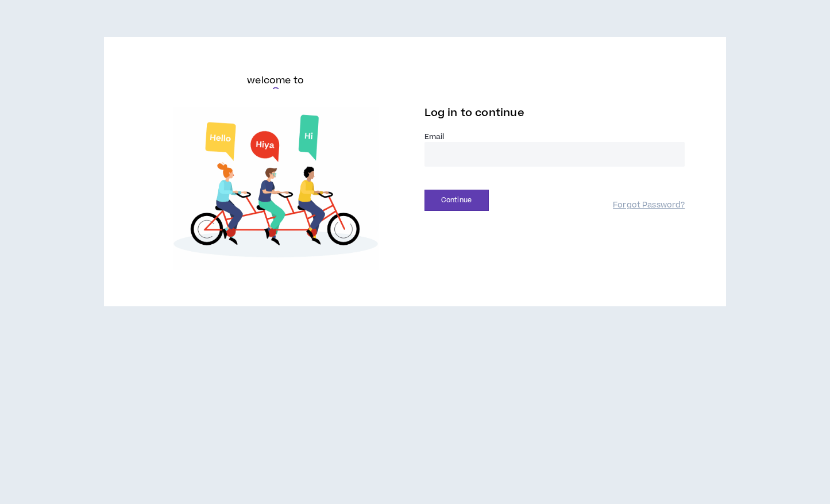  Describe the element at coordinates (649, 205) in the screenshot. I see `a: Forgot Password?` at that location.